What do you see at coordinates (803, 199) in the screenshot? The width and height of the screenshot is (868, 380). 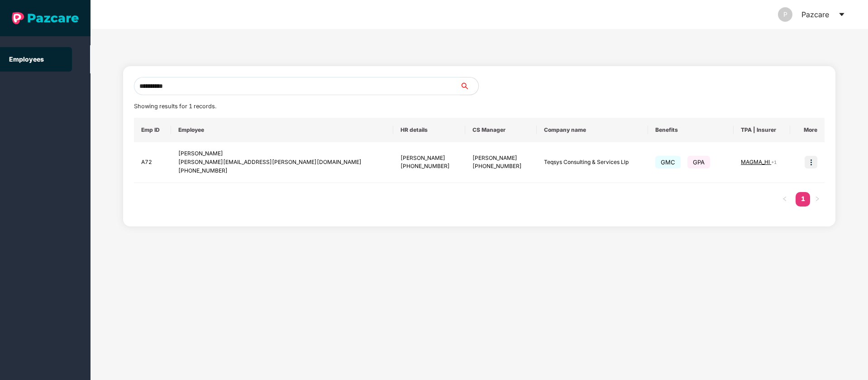 I see `a: 1` at bounding box center [803, 199].